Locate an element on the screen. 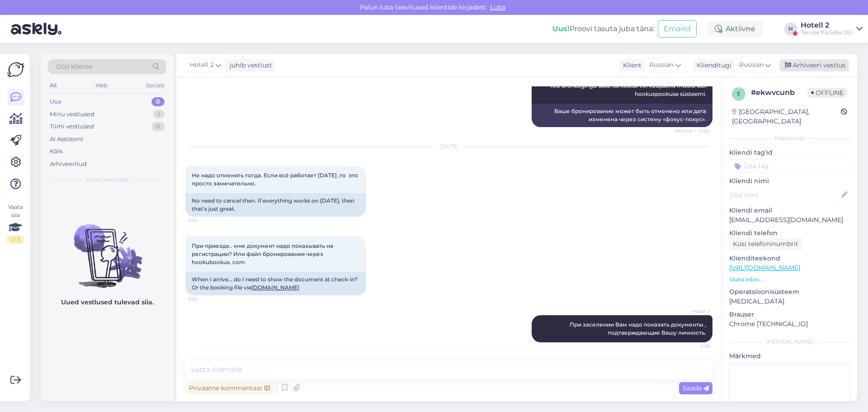  p: Kliendi email is located at coordinates (790, 210).